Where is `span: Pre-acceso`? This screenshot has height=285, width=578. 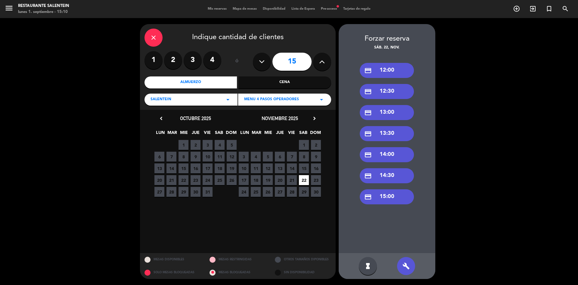 span: Pre-acceso is located at coordinates (329, 9).